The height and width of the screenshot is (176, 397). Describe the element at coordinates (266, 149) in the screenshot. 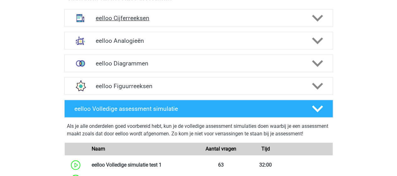

I see `div: Tijd` at that location.